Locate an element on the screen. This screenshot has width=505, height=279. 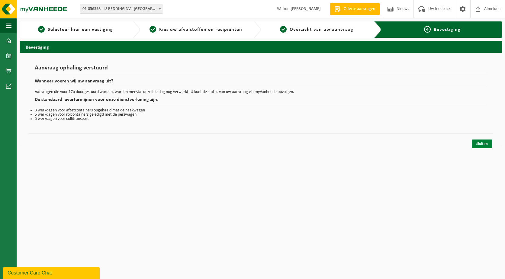
a: Offerte aanvragen is located at coordinates (354, 9).